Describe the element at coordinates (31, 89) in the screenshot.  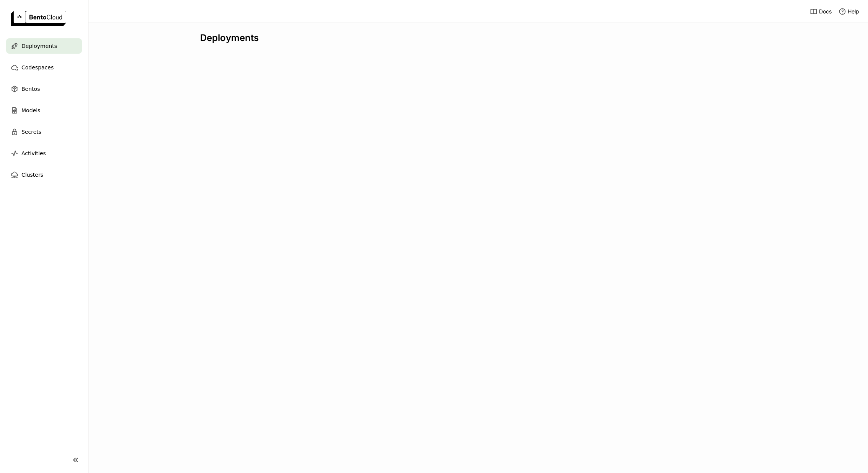
I see `span: Bentos` at that location.